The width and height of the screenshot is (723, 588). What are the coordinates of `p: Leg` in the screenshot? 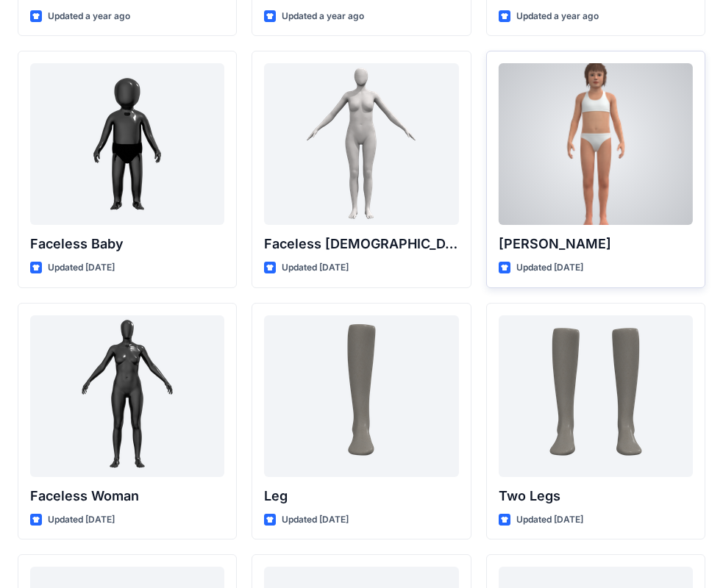 It's located at (362, 497).